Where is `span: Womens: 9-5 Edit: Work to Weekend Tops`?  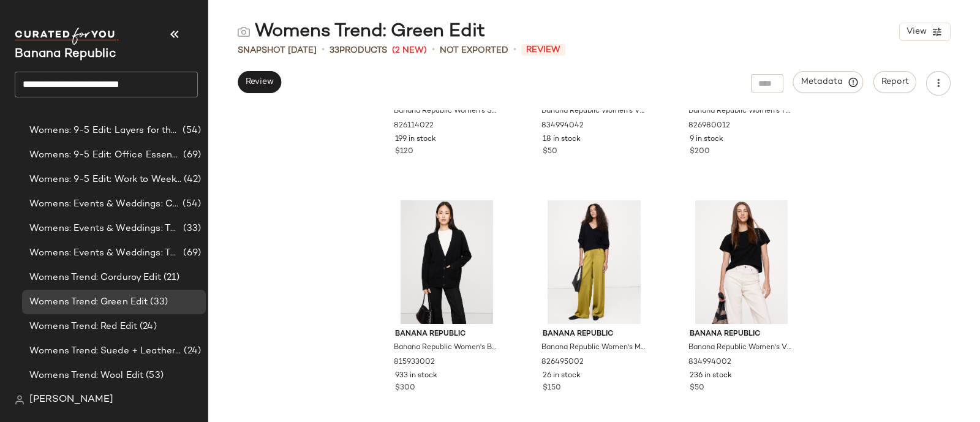 span: Womens: 9-5 Edit: Work to Weekend Tops is located at coordinates (105, 179).